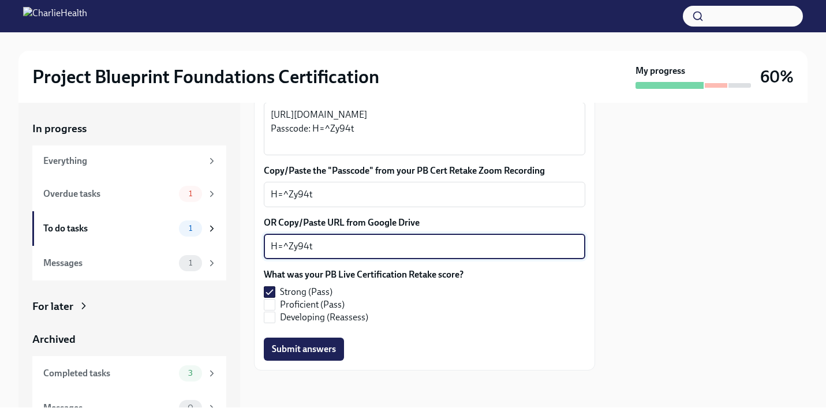  I want to click on strong: My progress, so click(660, 71).